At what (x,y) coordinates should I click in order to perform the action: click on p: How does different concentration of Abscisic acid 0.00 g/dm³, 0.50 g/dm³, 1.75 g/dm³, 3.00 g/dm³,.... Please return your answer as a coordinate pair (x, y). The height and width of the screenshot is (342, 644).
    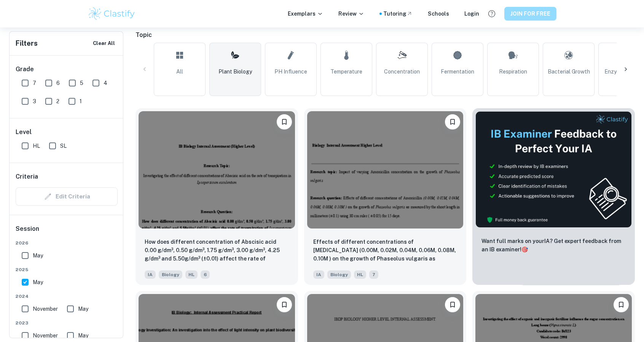
    Looking at the image, I should click on (217, 251).